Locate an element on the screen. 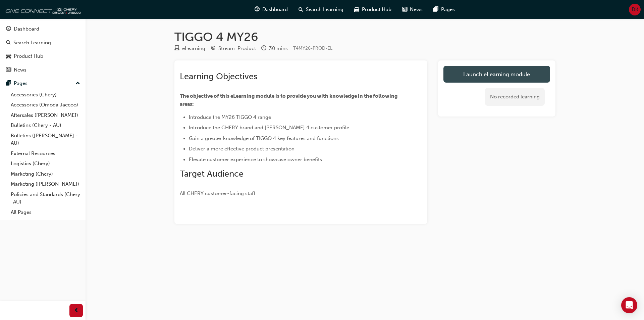  div: Type is located at coordinates (190, 48).